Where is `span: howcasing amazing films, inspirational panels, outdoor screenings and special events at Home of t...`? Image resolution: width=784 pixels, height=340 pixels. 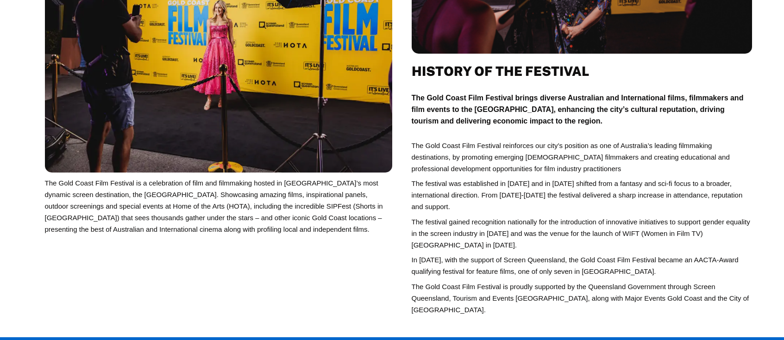 span: howcasing amazing films, inspirational panels, outdoor screenings and special events at Home of t... is located at coordinates (214, 212).